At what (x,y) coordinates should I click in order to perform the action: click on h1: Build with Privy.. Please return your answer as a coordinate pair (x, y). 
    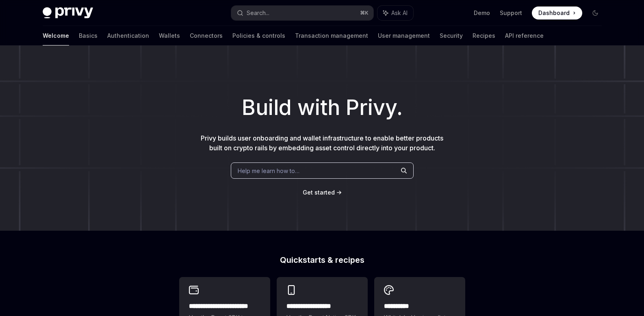
    Looking at the image, I should click on (322, 108).